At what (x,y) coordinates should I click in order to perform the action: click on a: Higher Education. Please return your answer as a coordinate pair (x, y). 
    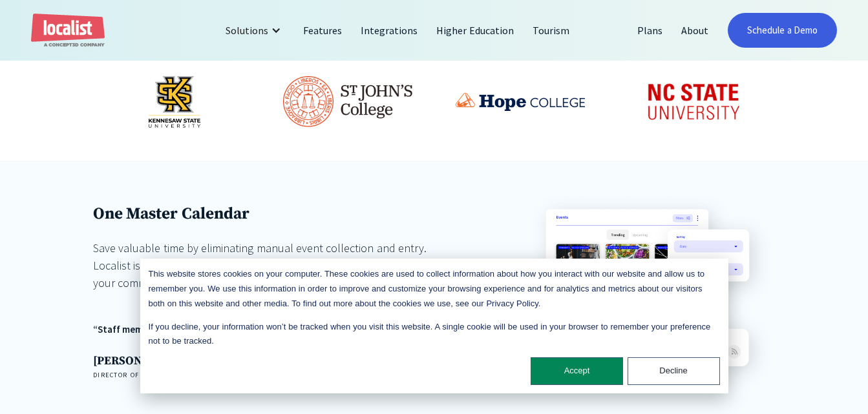
    Looking at the image, I should click on (475, 30).